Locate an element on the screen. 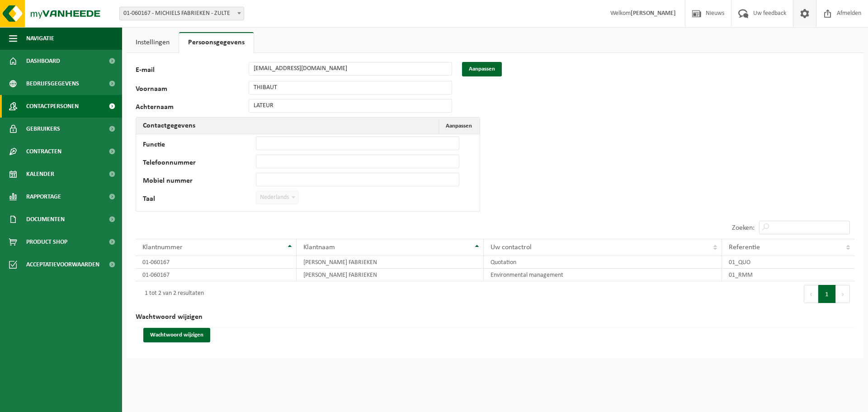 The image size is (868, 412). span: Aanpassen is located at coordinates (459, 126).